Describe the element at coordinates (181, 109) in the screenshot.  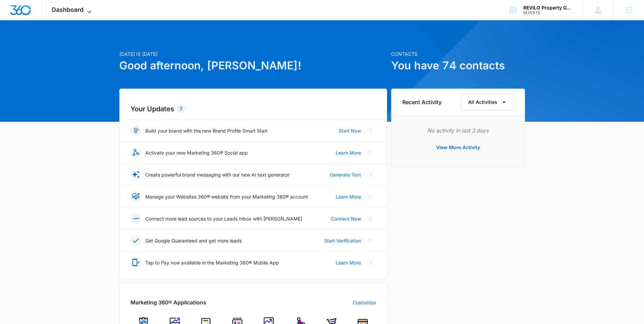
I see `div: 7` at that location.